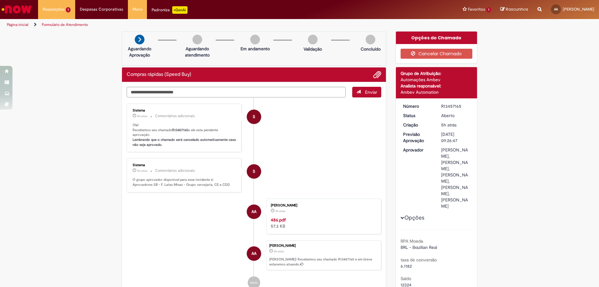  Describe the element at coordinates (406, 278) in the screenshot. I see `b: Saldo` at that location.